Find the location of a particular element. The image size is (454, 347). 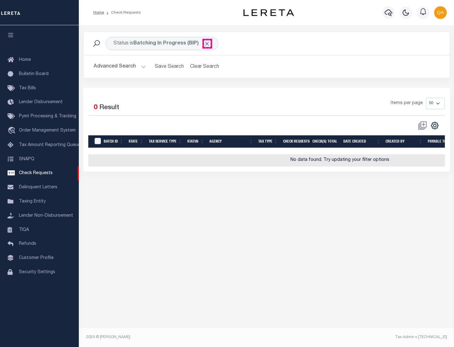

span: Delinquent Letters is located at coordinates (38, 187).